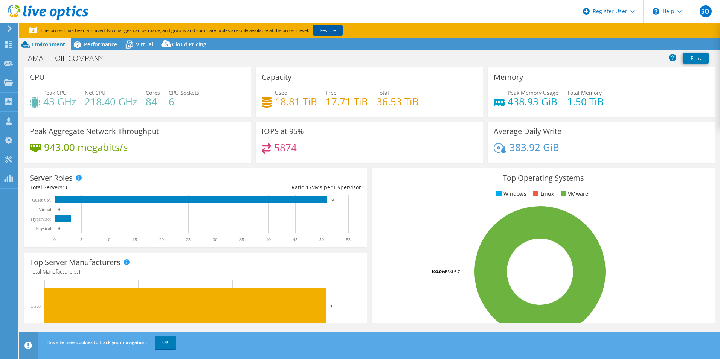 The image size is (720, 359). Describe the element at coordinates (184, 93) in the screenshot. I see `span: CPU Sockets` at that location.